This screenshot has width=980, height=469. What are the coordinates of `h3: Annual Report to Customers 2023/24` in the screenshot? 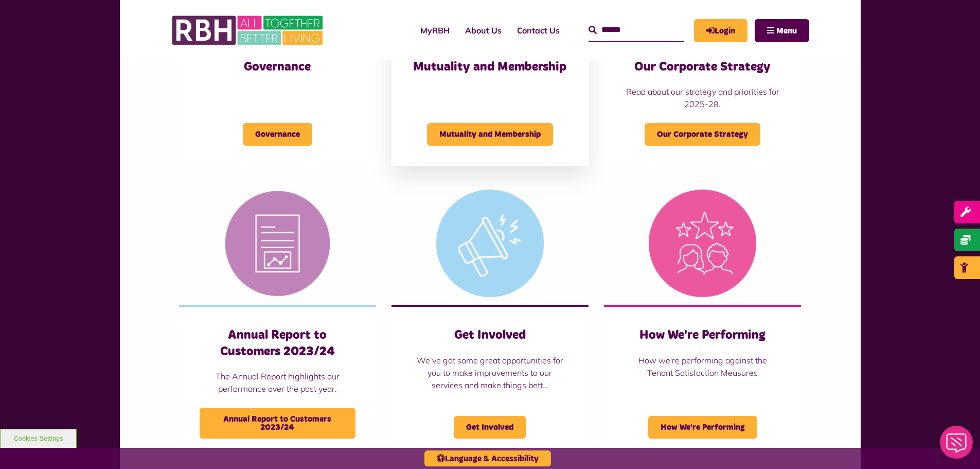 It's located at (277, 343).